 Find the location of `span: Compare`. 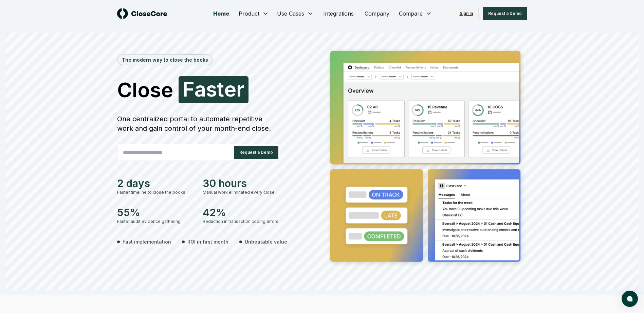

span: Compare is located at coordinates (411, 14).